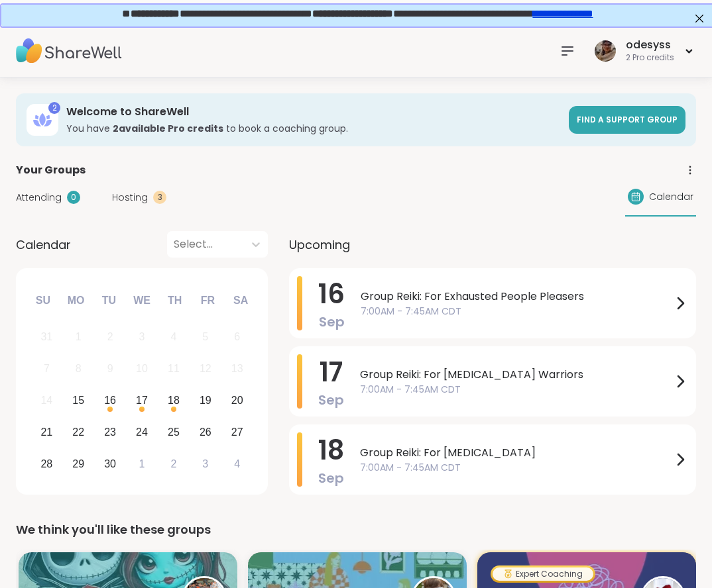 The height and width of the screenshot is (588, 712). I want to click on div: Choose Saturday, September 27th, 2025, so click(236, 432).